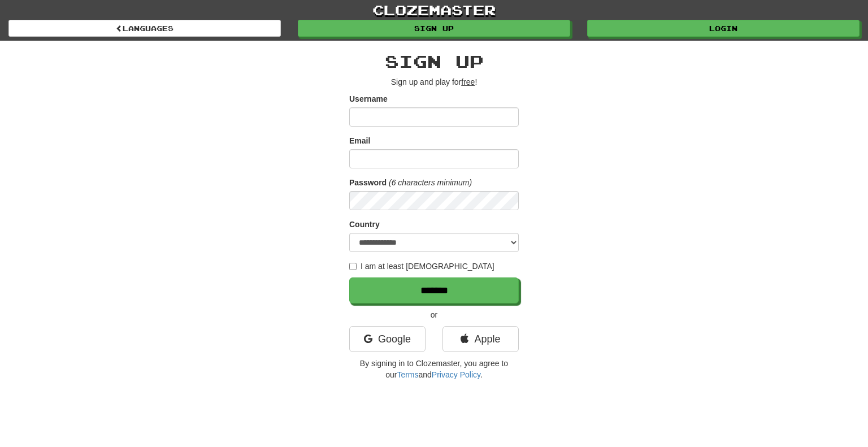  What do you see at coordinates (468, 82) in the screenshot?
I see `u: free` at bounding box center [468, 82].